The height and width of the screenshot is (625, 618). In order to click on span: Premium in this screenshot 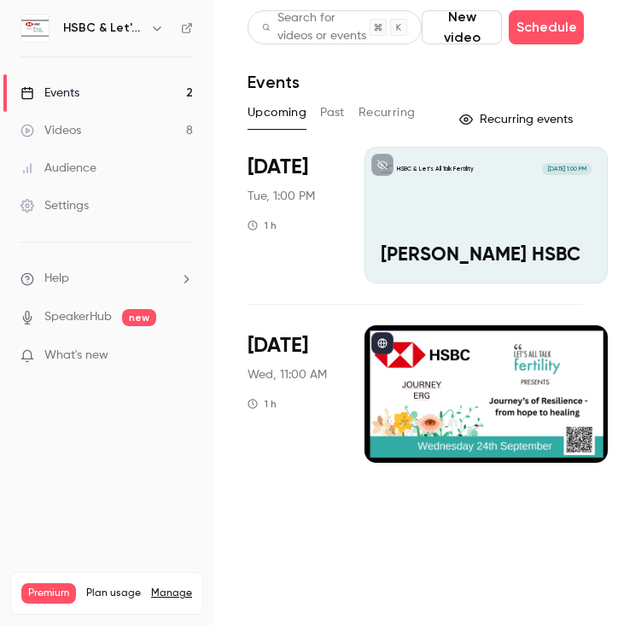, I will do `click(49, 594)`.